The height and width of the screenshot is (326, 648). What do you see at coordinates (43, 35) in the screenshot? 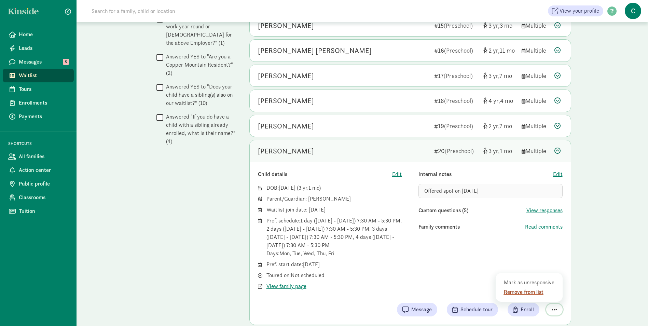
I see `span: Home` at bounding box center [43, 35].